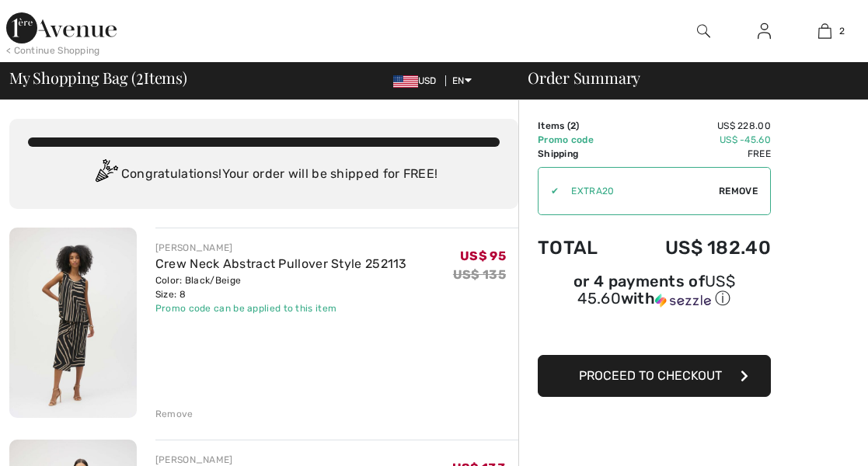  I want to click on span: US$ 45.60, so click(656, 290).